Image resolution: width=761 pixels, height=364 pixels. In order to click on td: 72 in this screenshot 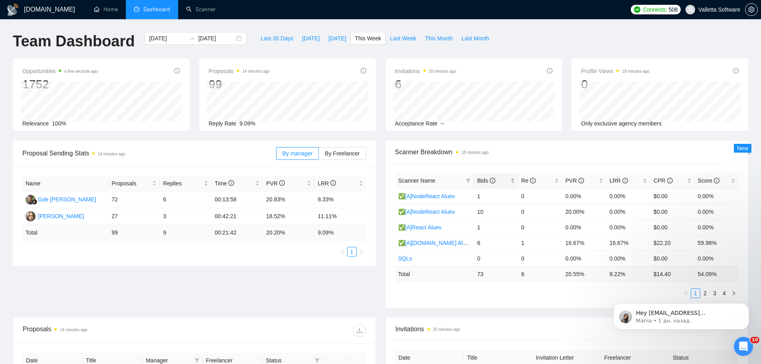, I will do `click(134, 200)`.